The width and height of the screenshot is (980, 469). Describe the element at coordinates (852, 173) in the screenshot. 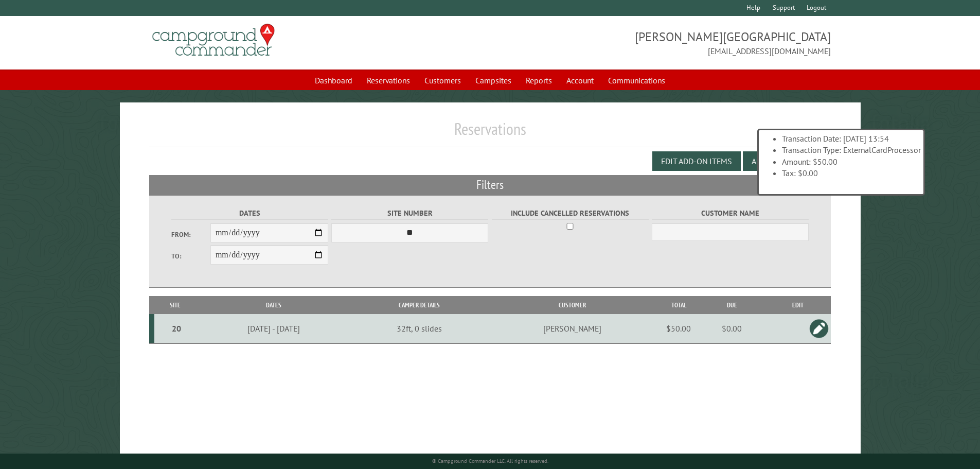

I see `li: Tax: $0.00` at that location.